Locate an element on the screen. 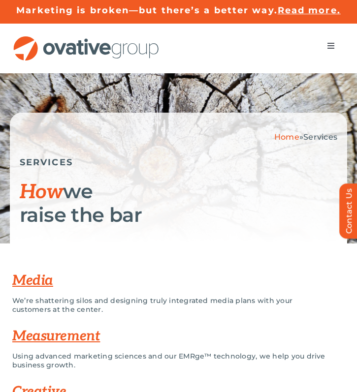 This screenshot has width=357, height=392. a: Read more. is located at coordinates (309, 10).